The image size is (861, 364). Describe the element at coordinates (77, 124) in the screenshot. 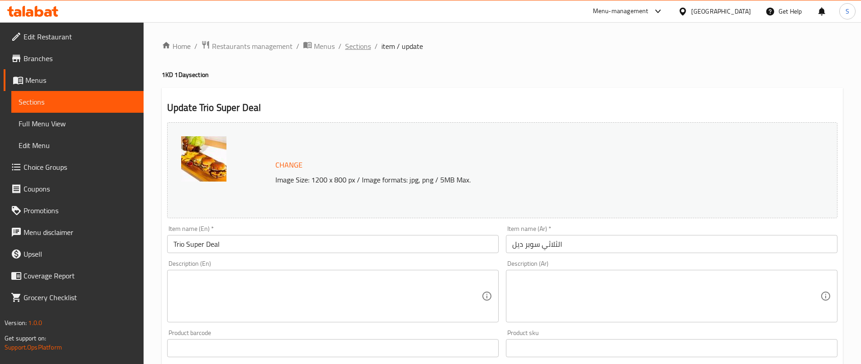

I see `a: Full Menu View` at that location.